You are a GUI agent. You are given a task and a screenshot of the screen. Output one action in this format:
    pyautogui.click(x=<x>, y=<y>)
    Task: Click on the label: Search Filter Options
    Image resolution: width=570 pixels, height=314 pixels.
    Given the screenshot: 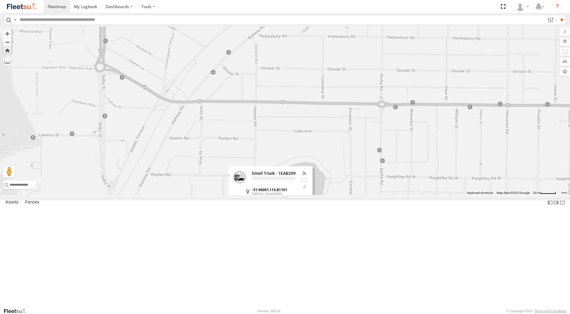 What is the action you would take?
    pyautogui.click(x=552, y=20)
    